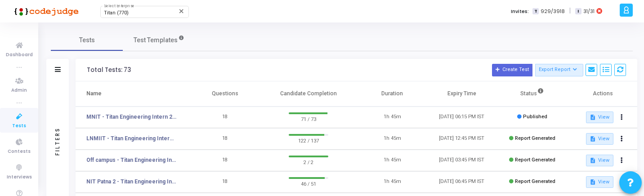 This screenshot has width=644, height=196. I want to click on th: Expiry Time, so click(462, 94).